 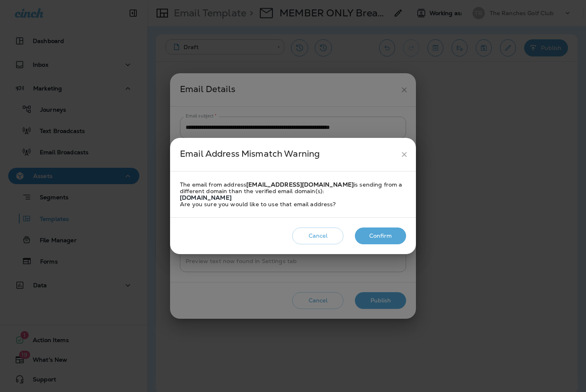 I want to click on button: Confirm, so click(x=380, y=236).